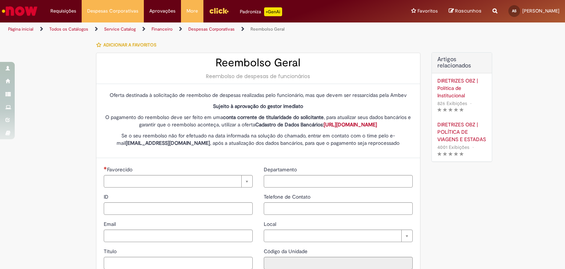 This screenshot has width=565, height=269. What do you see at coordinates (20, 11) in the screenshot?
I see `img: ServiceNow` at bounding box center [20, 11].